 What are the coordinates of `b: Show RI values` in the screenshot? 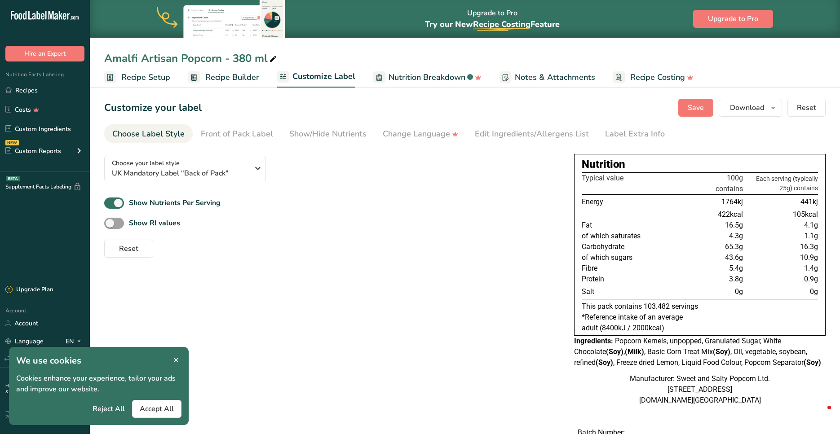 It's located at (155, 223).